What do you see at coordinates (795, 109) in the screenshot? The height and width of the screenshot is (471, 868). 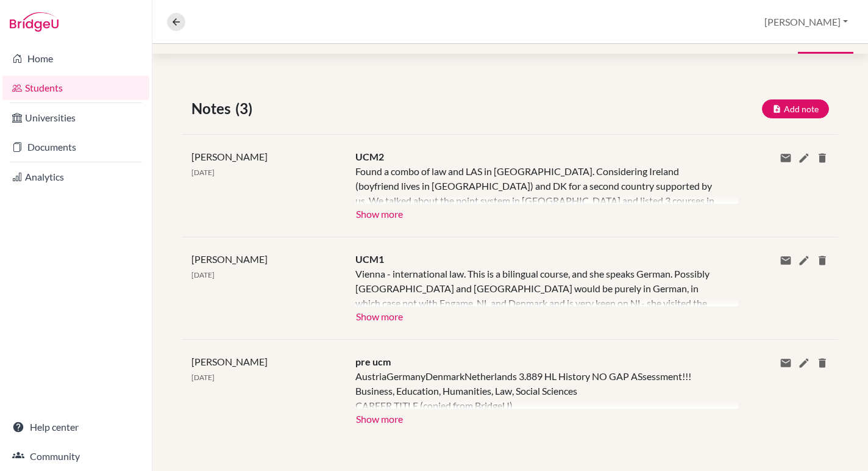 I see `button: Add note` at bounding box center [795, 109].